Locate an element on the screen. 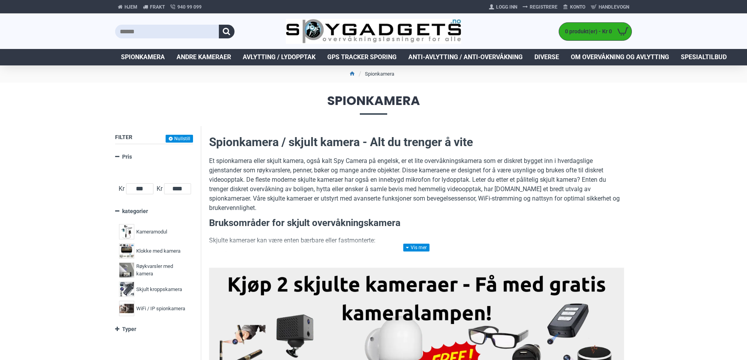  a: Registrere is located at coordinates (540, 7).